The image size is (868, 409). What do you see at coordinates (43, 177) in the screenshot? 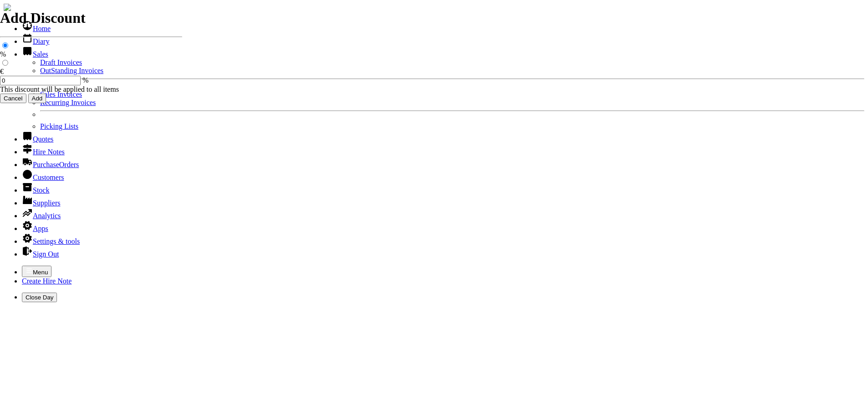
I see `a: Customers` at bounding box center [43, 177].